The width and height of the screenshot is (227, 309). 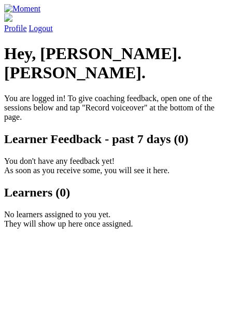 I want to click on p: You are logged in! To give coaching feedback, open one of the sessions below and tap "Record voic..., so click(x=114, y=108).